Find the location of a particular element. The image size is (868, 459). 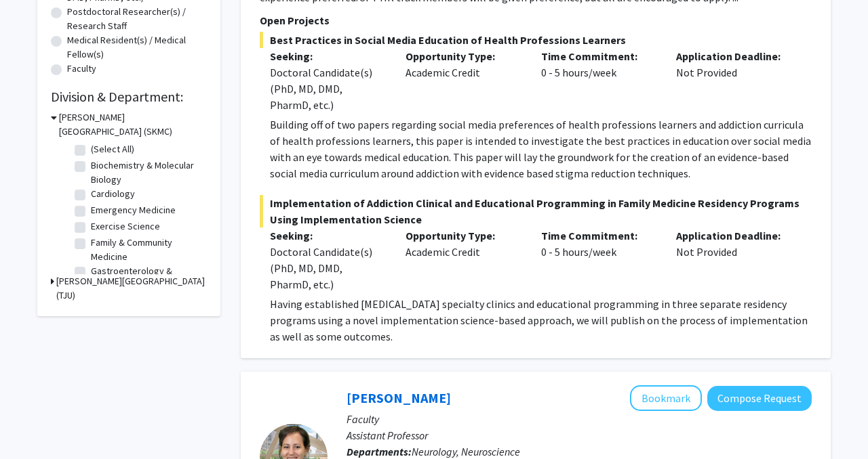

span: Neurology, Neuroscience is located at coordinates (466, 452).